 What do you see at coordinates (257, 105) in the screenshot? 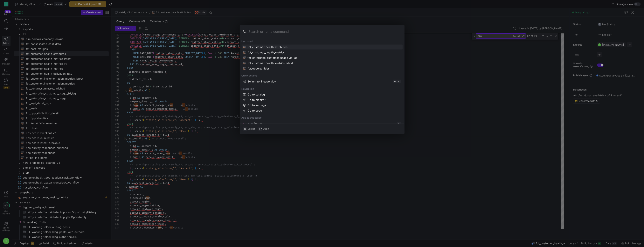
I see `div: Go to settings` at bounding box center [257, 105].